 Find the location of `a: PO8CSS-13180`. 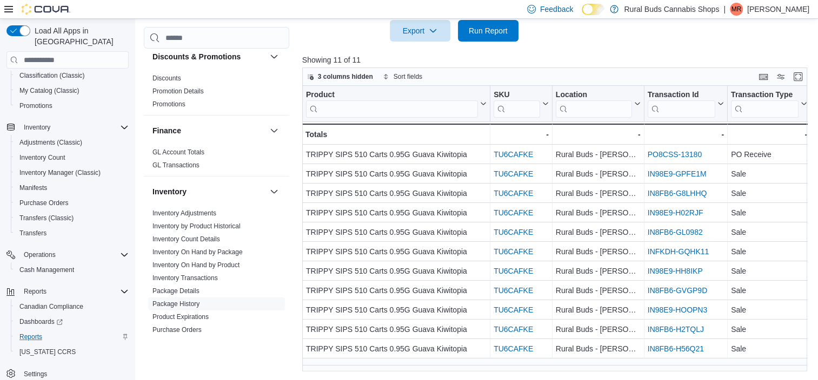

a: PO8CSS-13180 is located at coordinates (674, 155).